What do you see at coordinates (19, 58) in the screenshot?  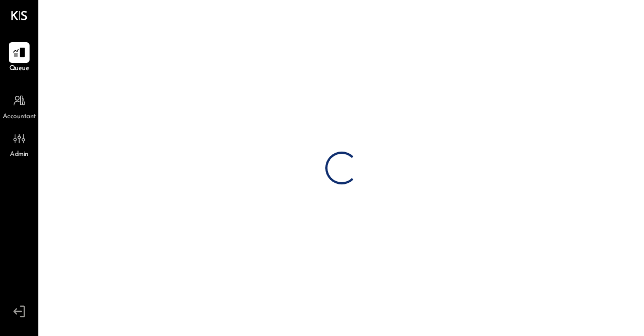 I see `a: Queue` at bounding box center [19, 58].